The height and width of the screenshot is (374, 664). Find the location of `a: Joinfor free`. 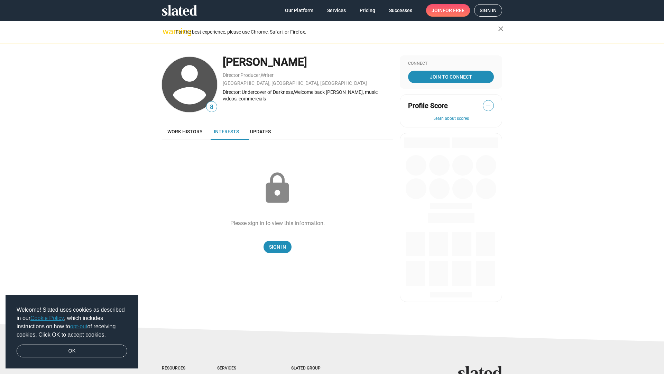

a: Joinfor free is located at coordinates (448, 10).